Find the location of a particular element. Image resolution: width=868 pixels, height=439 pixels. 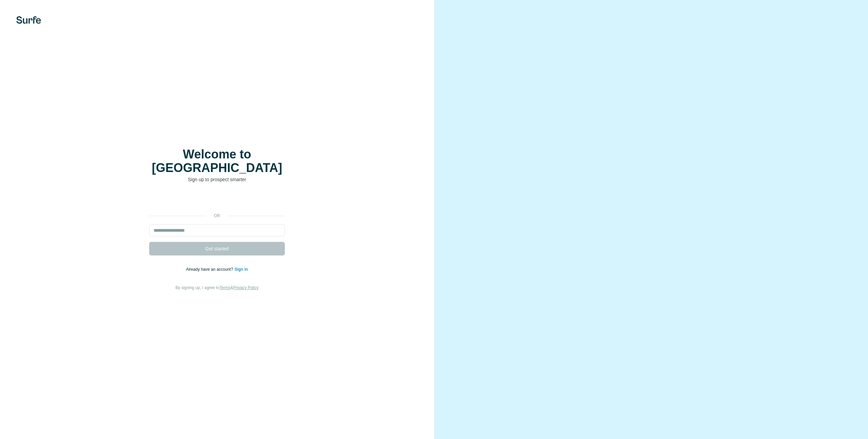

a: Sign in is located at coordinates (241, 269).